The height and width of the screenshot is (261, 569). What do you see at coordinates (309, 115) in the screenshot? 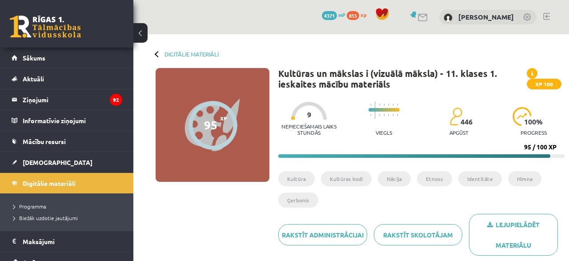
I see `span: 9` at bounding box center [309, 115].